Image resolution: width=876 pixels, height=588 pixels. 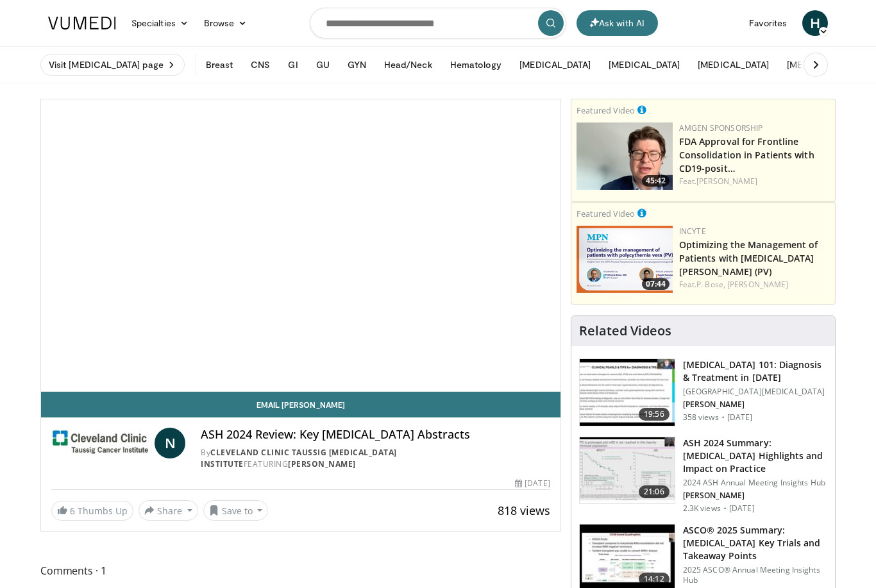 I want to click on a: Incyte, so click(x=692, y=231).